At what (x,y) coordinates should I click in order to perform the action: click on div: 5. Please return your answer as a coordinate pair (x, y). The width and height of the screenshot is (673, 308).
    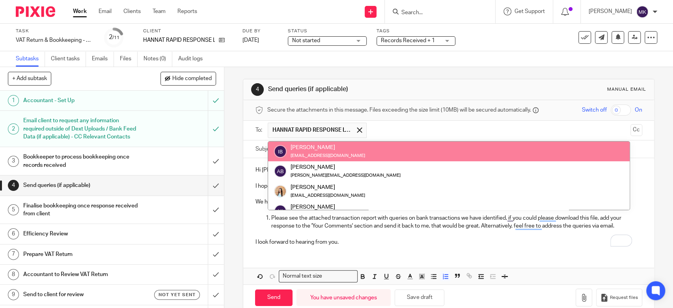
    Looking at the image, I should click on (13, 210).